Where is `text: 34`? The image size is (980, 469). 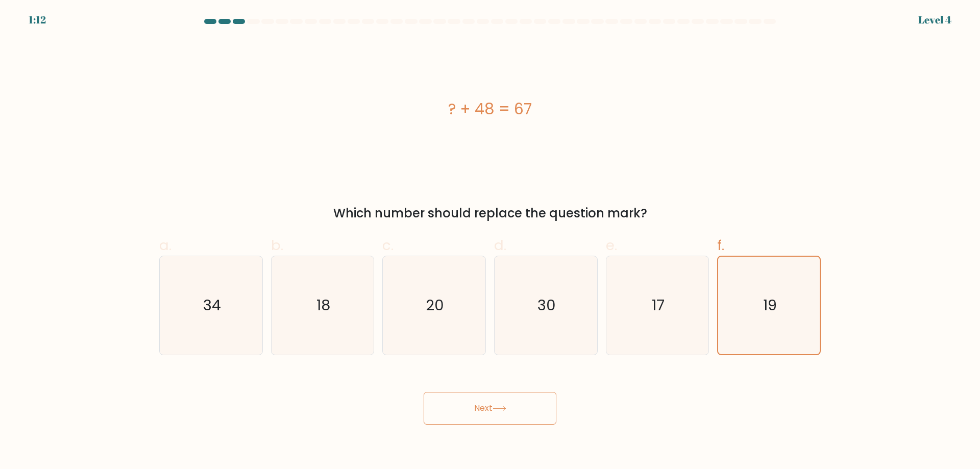
text: 34 is located at coordinates (212, 306).